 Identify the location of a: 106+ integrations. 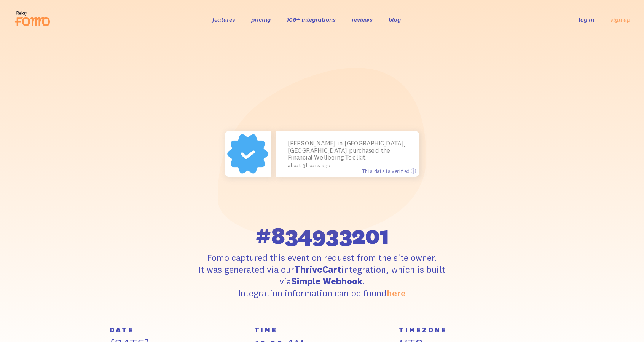
(311, 20).